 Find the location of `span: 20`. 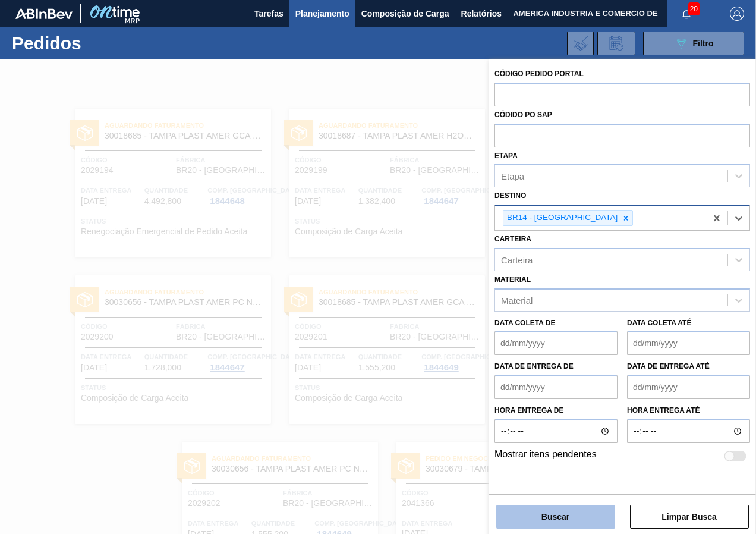

span: 20 is located at coordinates (694, 9).